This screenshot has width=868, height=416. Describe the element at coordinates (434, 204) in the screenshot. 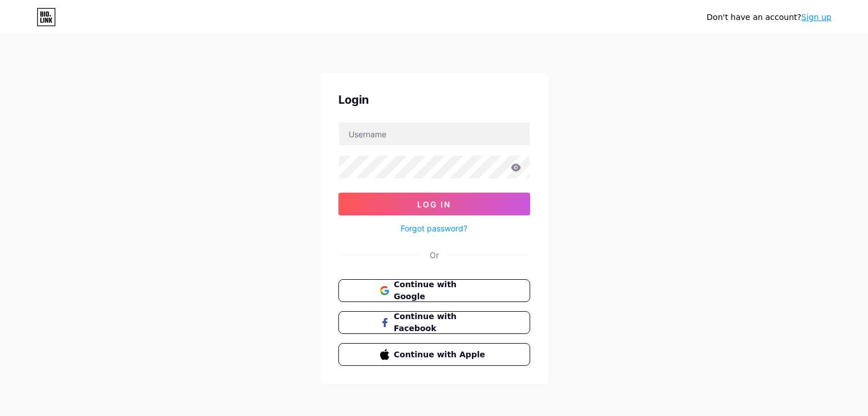

I see `button: Log In` at that location.